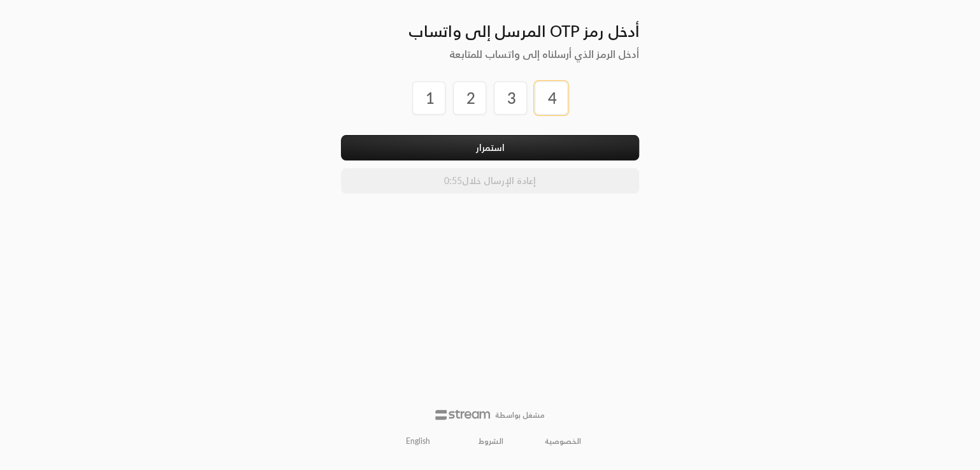  What do you see at coordinates (491, 442) in the screenshot?
I see `a: الشروط` at bounding box center [491, 442].